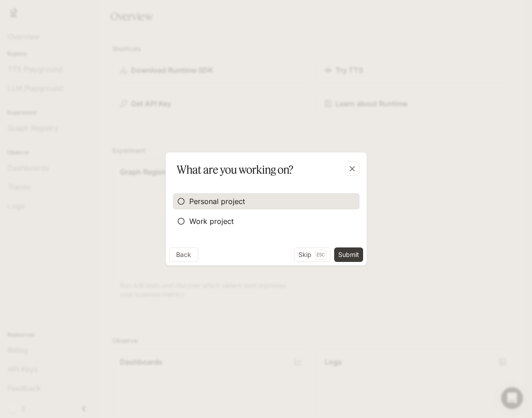  Describe the element at coordinates (212, 221) in the screenshot. I see `span: Work project` at that location.